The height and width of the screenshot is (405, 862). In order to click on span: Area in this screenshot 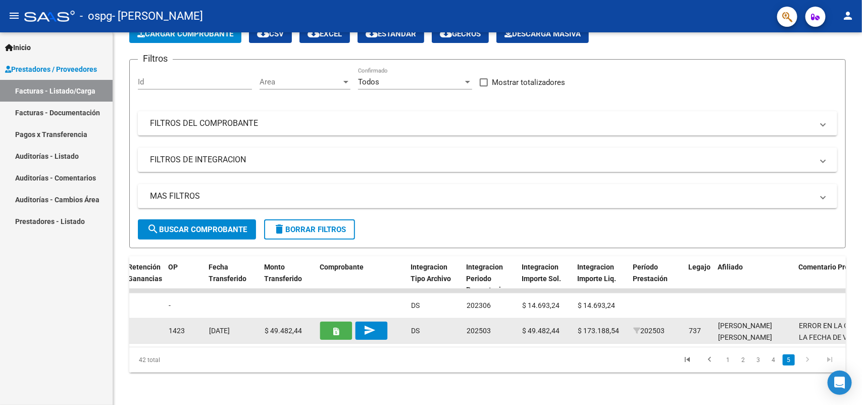, I will do `click(300, 82)`.